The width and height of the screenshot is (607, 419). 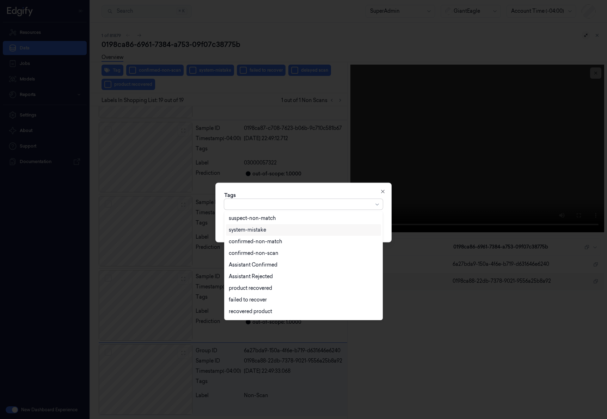 I want to click on div: recovered product, so click(x=250, y=311).